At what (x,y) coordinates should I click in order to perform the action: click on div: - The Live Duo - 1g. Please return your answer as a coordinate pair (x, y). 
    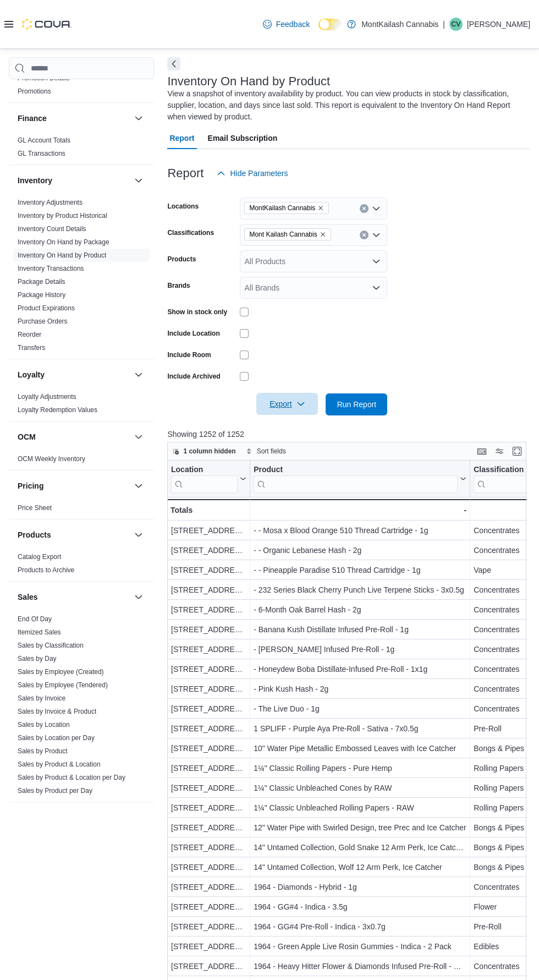
    Looking at the image, I should click on (361, 709).